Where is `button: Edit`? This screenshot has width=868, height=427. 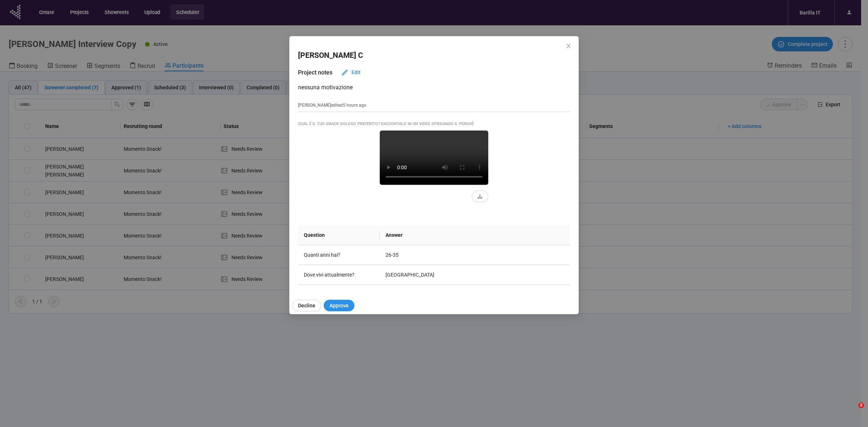 button: Edit is located at coordinates (350, 72).